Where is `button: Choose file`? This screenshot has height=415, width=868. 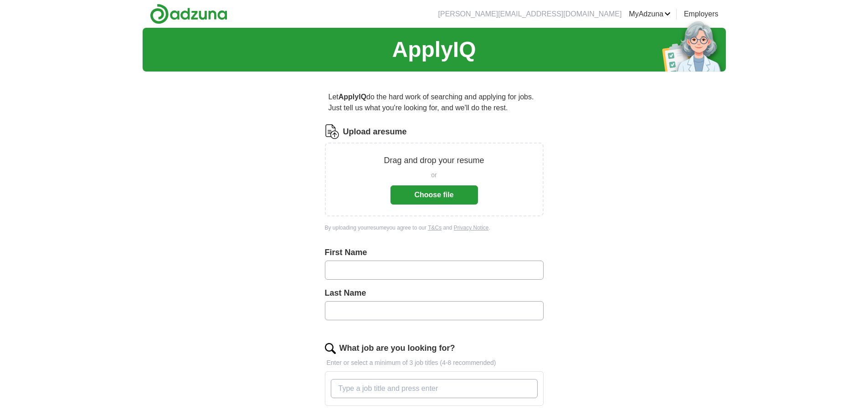
button: Choose file is located at coordinates (434, 195).